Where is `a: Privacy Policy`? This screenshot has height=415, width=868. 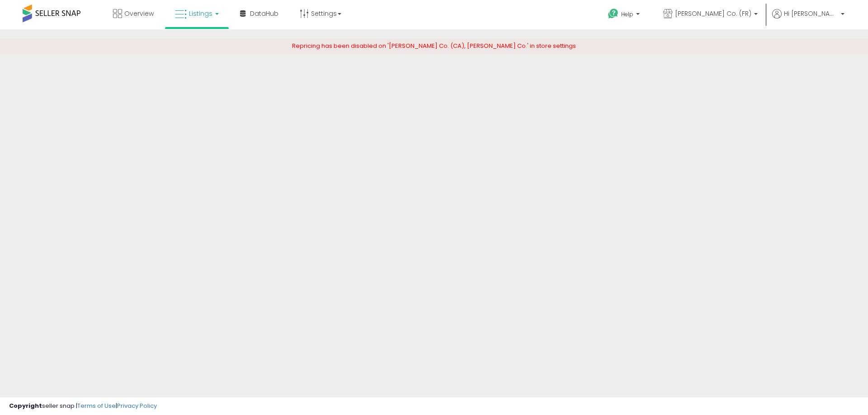 a: Privacy Policy is located at coordinates (137, 406).